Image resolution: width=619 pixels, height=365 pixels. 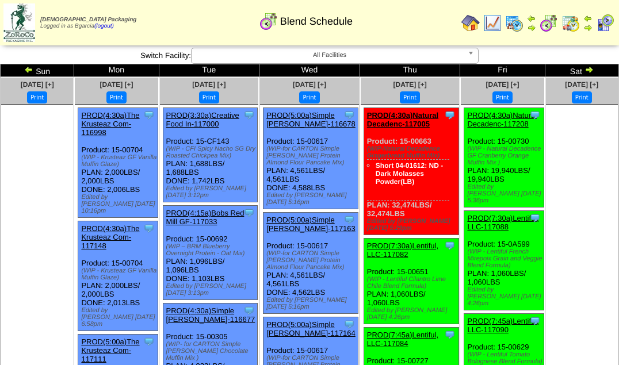 What do you see at coordinates (88, 23) in the screenshot?
I see `span: Logged in as Bgarcia` at bounding box center [88, 23].